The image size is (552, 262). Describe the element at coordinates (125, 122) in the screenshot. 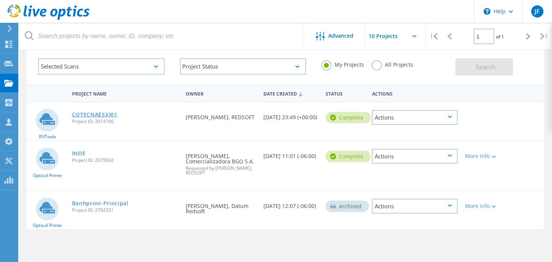

I see `span: Project ID: 3014166` at that location.